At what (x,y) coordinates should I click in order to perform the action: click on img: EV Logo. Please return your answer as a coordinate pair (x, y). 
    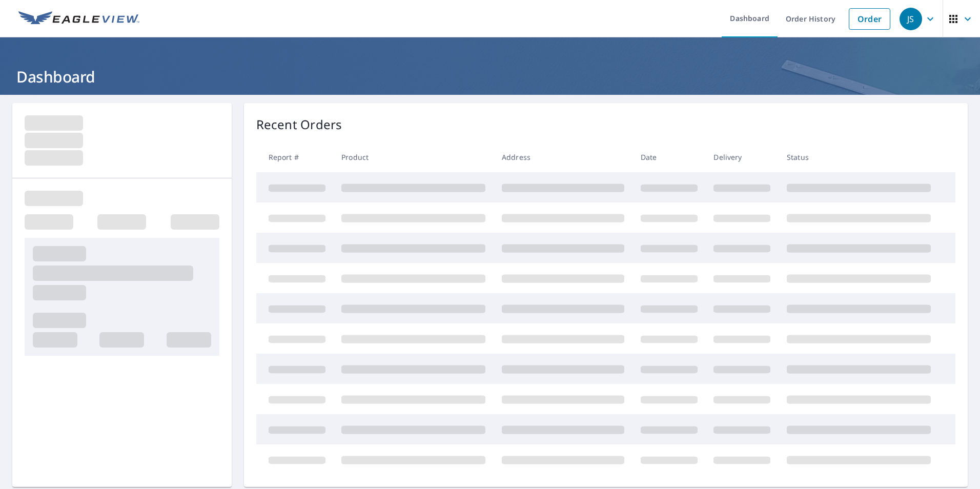
    Looking at the image, I should click on (79, 19).